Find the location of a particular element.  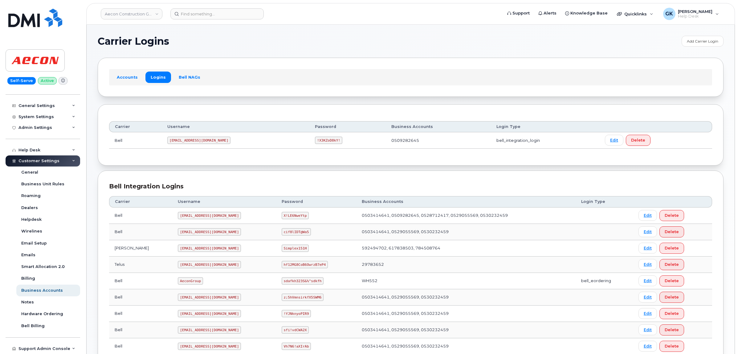

code: z;5hVmnsirkfX5SWM6 is located at coordinates (303, 297).